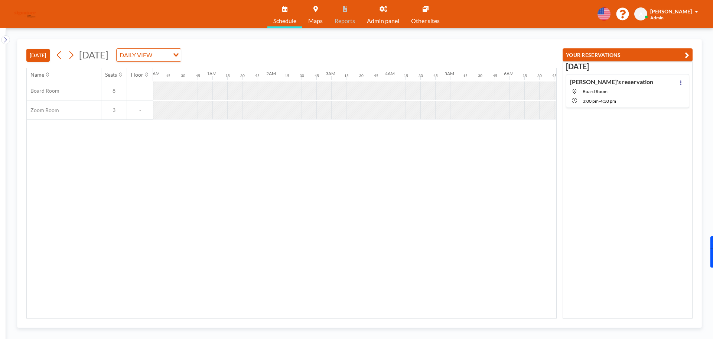 The height and width of the screenshot is (339, 713). I want to click on span: Admin, so click(657, 17).